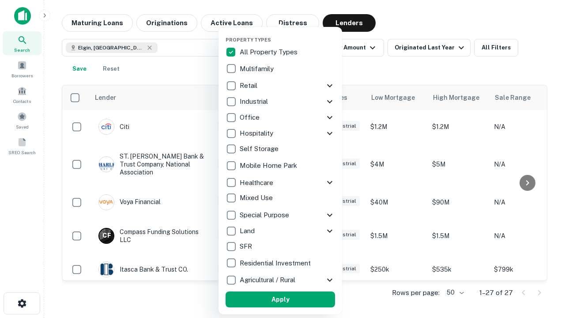  I want to click on div: Retail, so click(280, 86).